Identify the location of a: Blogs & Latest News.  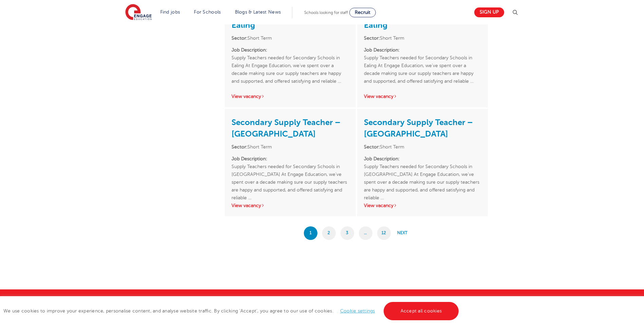
(258, 12).